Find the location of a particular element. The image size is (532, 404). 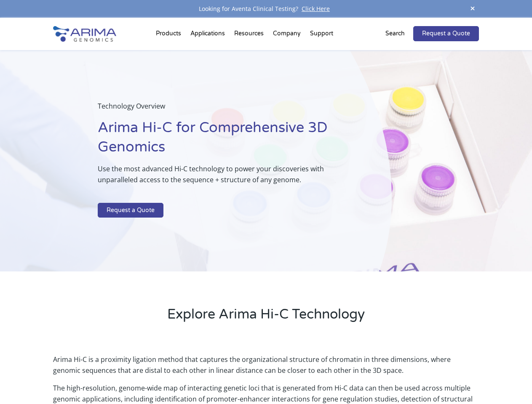

p: Search is located at coordinates (395, 33).